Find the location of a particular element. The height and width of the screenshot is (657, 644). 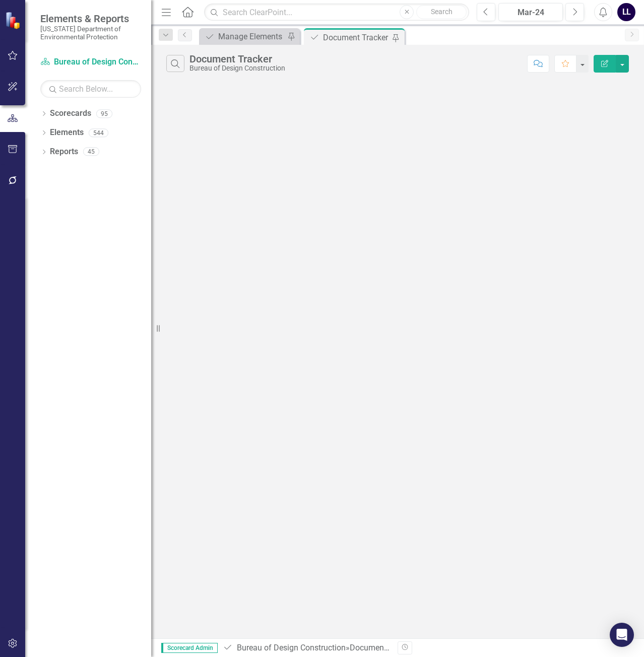

div: 45 is located at coordinates (91, 152).